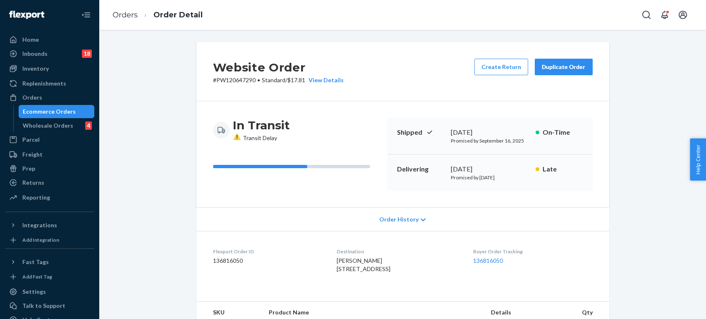 The image size is (706, 319). What do you see at coordinates (268, 251) in the screenshot?
I see `dt: Flexport Order ID` at bounding box center [268, 251].